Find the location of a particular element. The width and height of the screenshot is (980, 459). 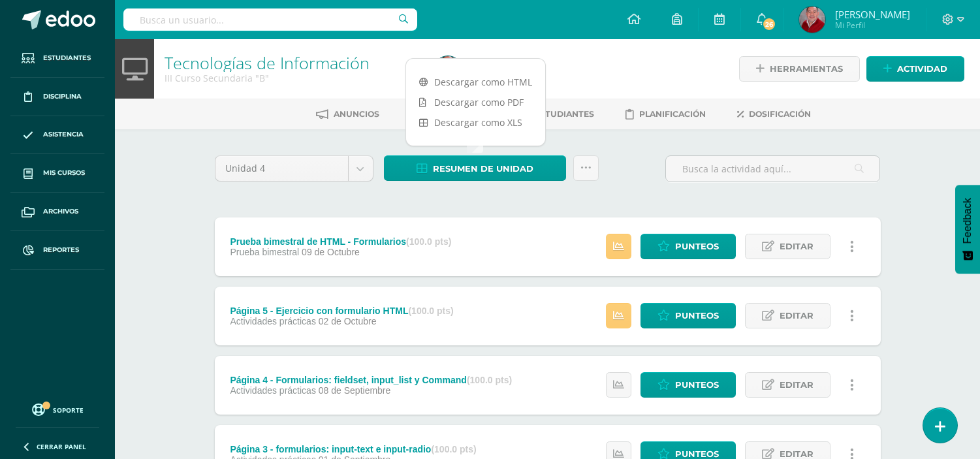

span: Reportes is located at coordinates (61, 250).